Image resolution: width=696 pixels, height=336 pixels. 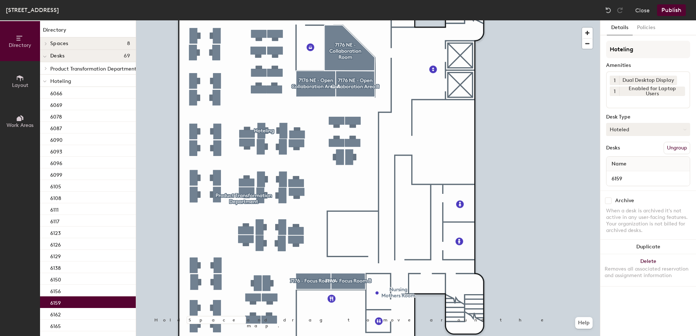 What do you see at coordinates (55, 302) in the screenshot?
I see `p: 6159` at bounding box center [55, 302].